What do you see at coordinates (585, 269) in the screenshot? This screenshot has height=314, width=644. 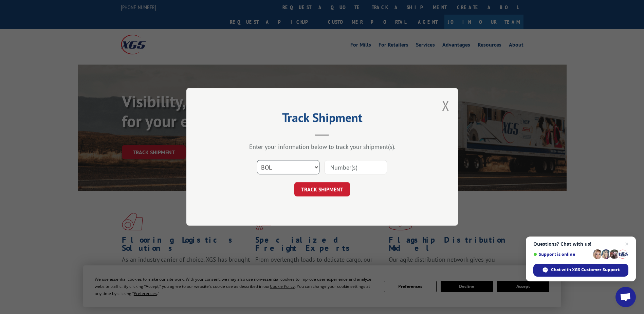 I see `span: Chat with XGS Customer Support` at bounding box center [585, 269].